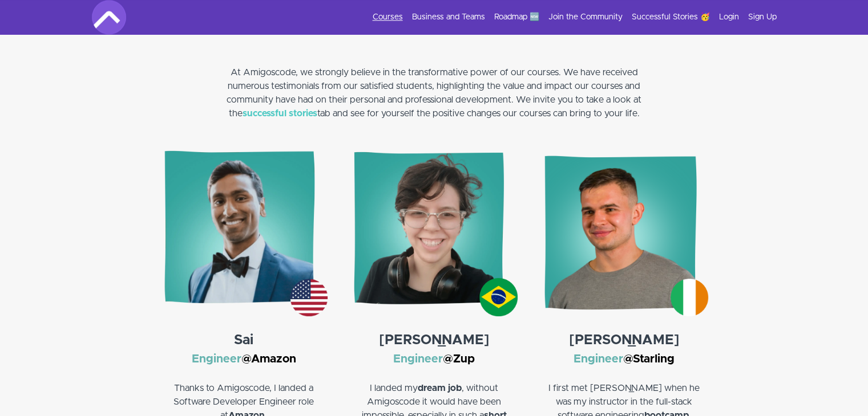 The width and height of the screenshot is (868, 416). What do you see at coordinates (280, 114) in the screenshot?
I see `a: successful stories` at bounding box center [280, 114].